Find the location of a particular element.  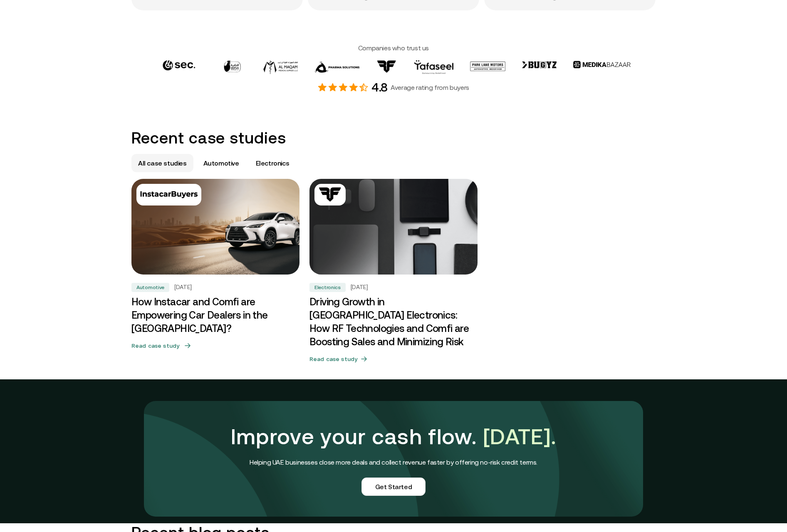

img: Tafaseel Logo is located at coordinates (434, 67).